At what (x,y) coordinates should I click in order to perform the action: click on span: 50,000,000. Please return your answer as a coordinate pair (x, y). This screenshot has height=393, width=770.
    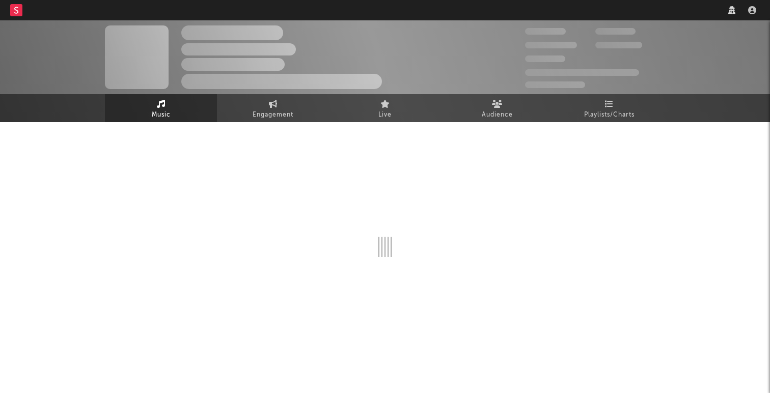
    Looking at the image, I should click on (551, 45).